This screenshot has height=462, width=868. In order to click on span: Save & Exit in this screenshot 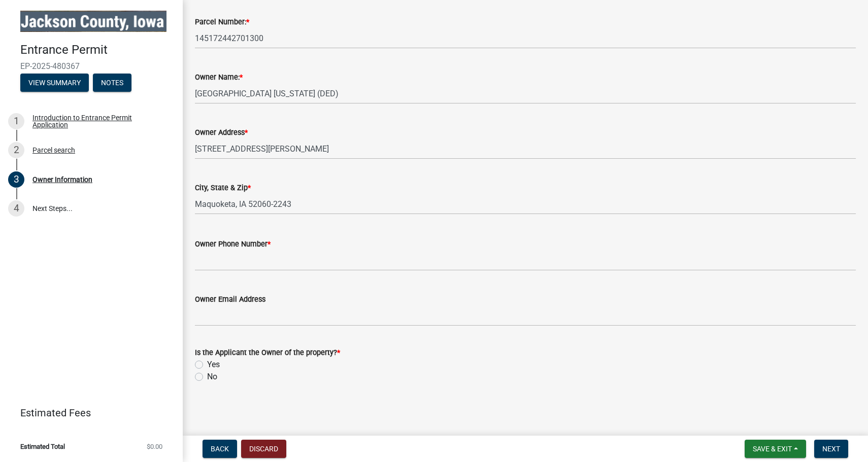, I will do `click(772, 449)`.